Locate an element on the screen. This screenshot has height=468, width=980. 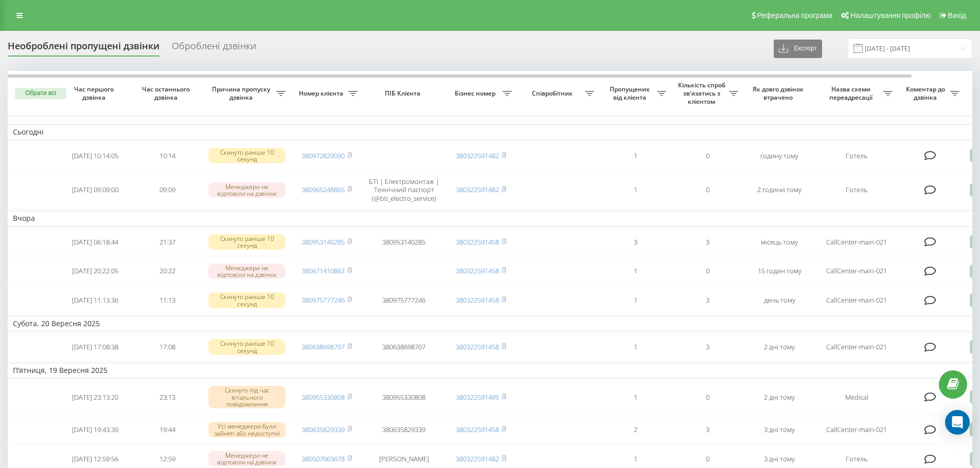
td: 380953140285 is located at coordinates (404, 242).